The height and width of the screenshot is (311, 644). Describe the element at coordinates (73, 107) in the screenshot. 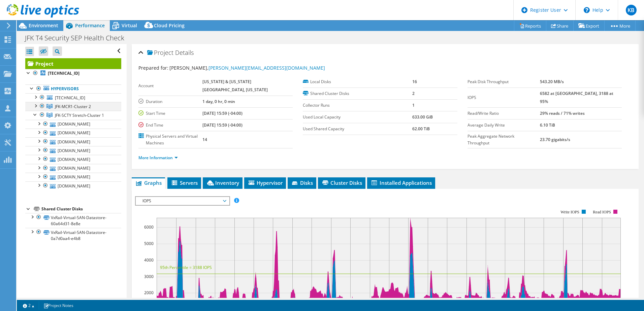

I see `a: JFK-MCR1-Cluster 2` at that location.